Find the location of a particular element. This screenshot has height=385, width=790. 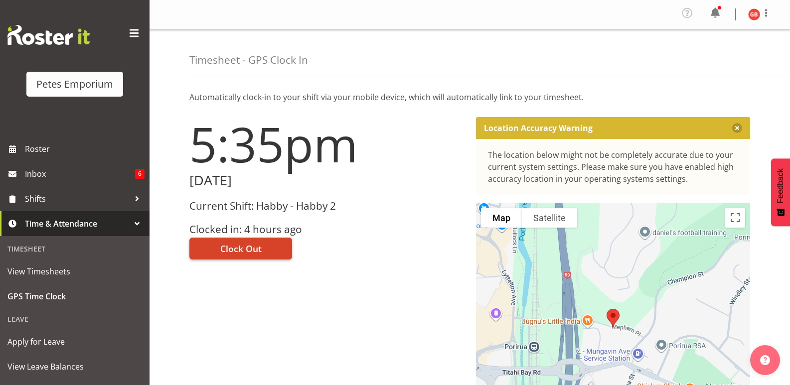

a: Apply for Leave is located at coordinates (75, 342).